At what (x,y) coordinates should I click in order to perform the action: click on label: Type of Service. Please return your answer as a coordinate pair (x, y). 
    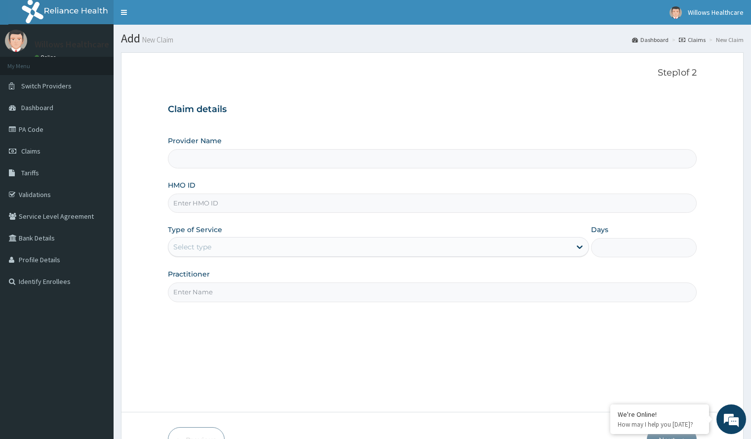
    Looking at the image, I should click on (195, 229).